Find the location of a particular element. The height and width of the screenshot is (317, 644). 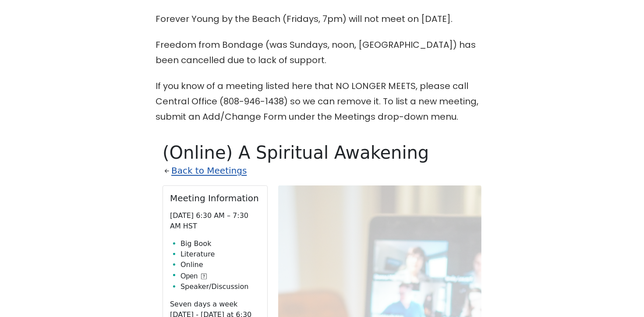

button: Open is located at coordinates (193, 276).